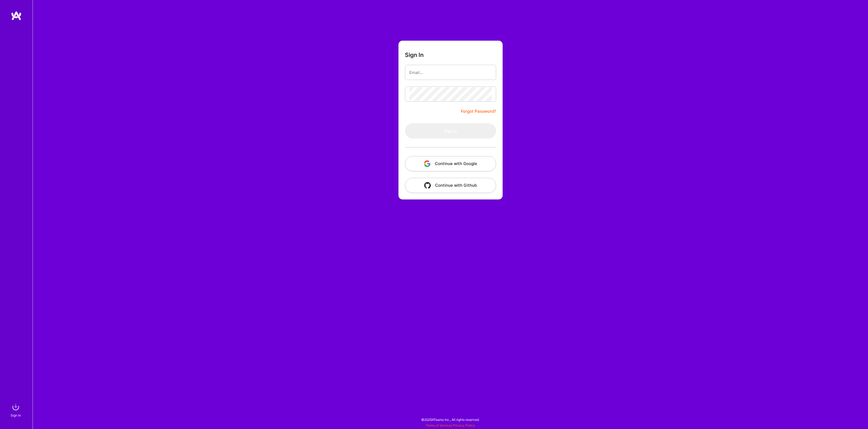 The width and height of the screenshot is (868, 429). I want to click on img: sign in, so click(16, 407).